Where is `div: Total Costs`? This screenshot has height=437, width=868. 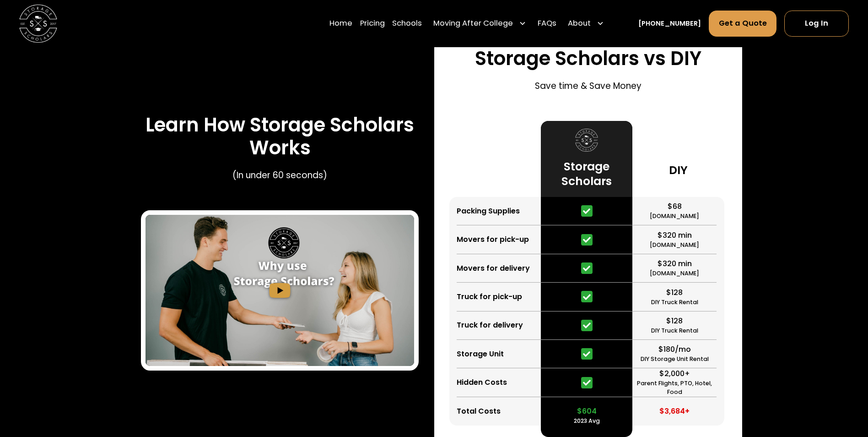
div: Total Costs is located at coordinates (479, 411).